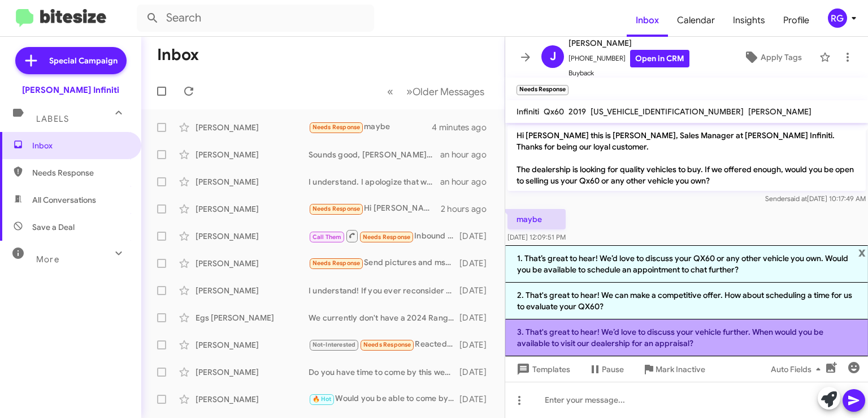 The image size is (868, 418). Describe the element at coordinates (797, 20) in the screenshot. I see `span: Profile` at that location.